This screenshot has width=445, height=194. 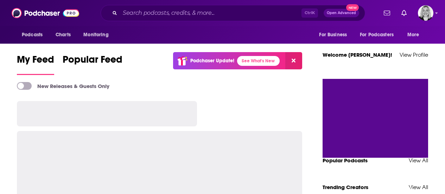 What do you see at coordinates (341, 13) in the screenshot?
I see `button: Open AdvancedNew` at bounding box center [341, 13].